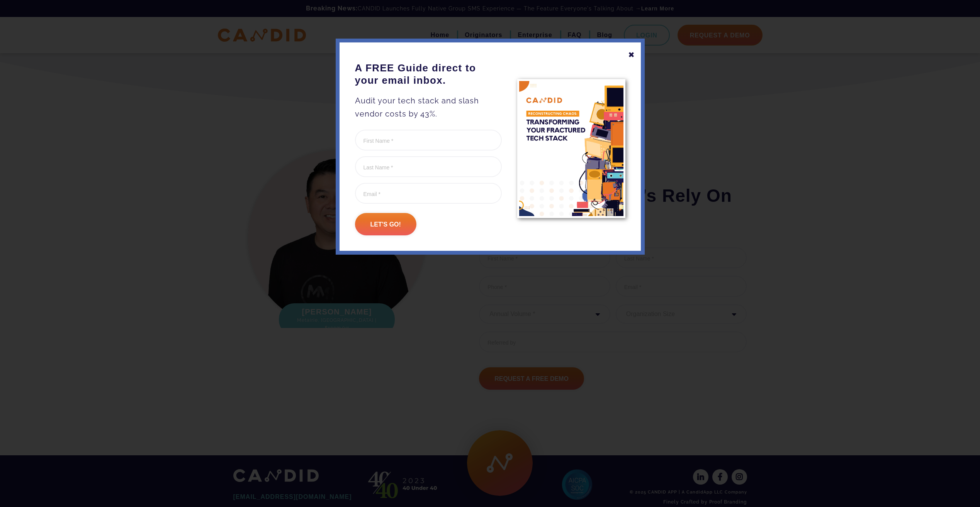  Describe the element at coordinates (429, 108) in the screenshot. I see `p: Audit your tech stack and slash vendor costs by 43%.` at that location.